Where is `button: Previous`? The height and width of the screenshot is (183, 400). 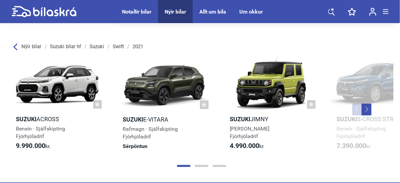 button: Previous is located at coordinates (357, 110).